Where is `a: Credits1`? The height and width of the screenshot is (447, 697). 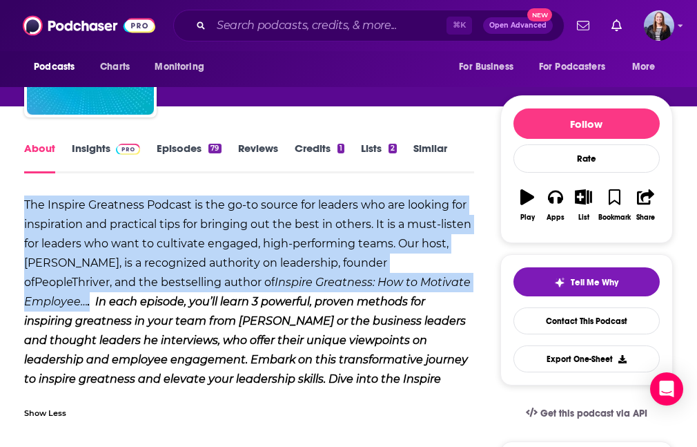
a: Credits1 is located at coordinates (320, 157).